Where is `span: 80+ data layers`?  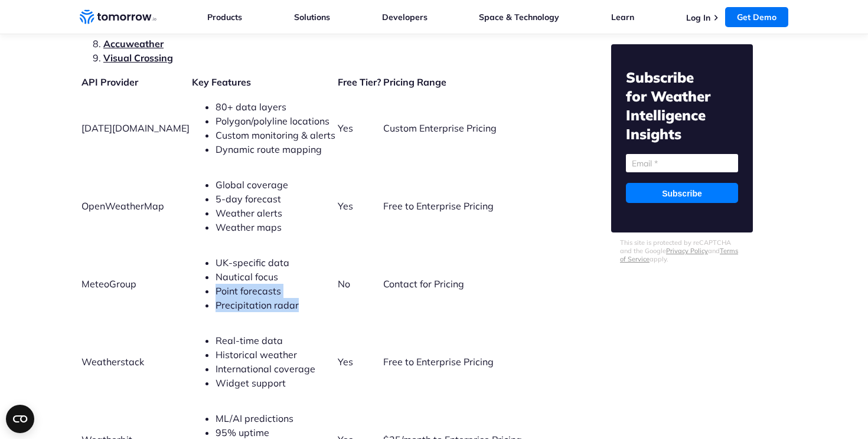 span: 80+ data layers is located at coordinates (251, 107).